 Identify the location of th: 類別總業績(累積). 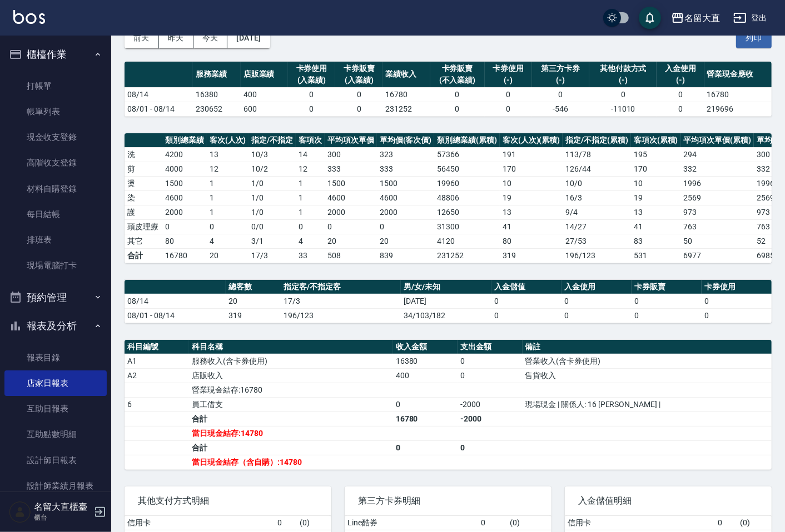
(467, 140).